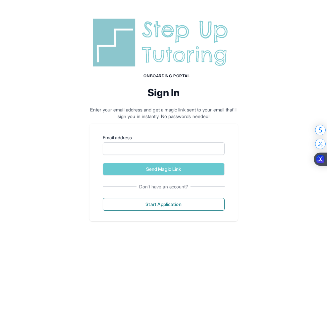 The height and width of the screenshot is (336, 327). What do you see at coordinates (164, 204) in the screenshot?
I see `button: Start Application` at bounding box center [164, 204].